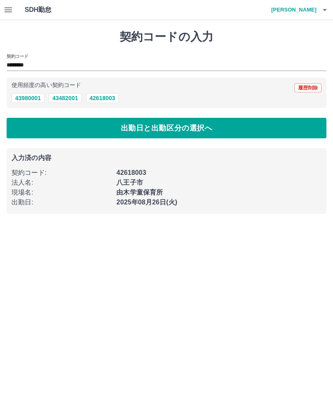 The height and width of the screenshot is (401, 333). I want to click on p: 現場名 :, so click(61, 193).